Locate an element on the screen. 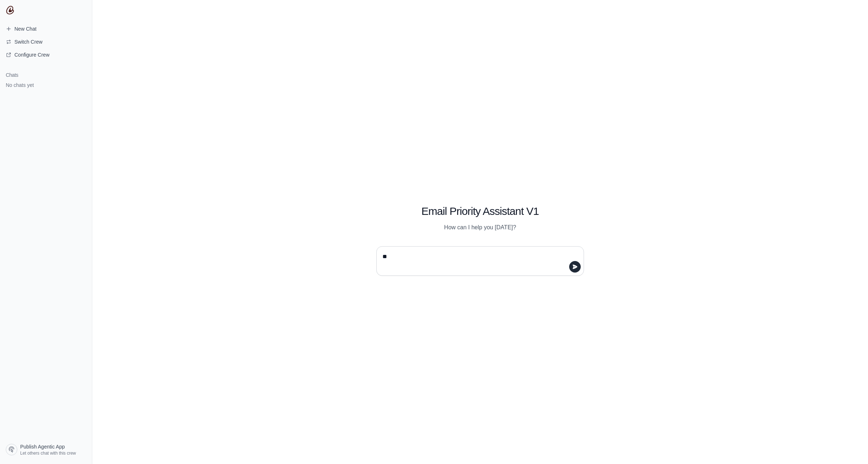 The width and height of the screenshot is (868, 464). span: Switch Crew is located at coordinates (29, 42).